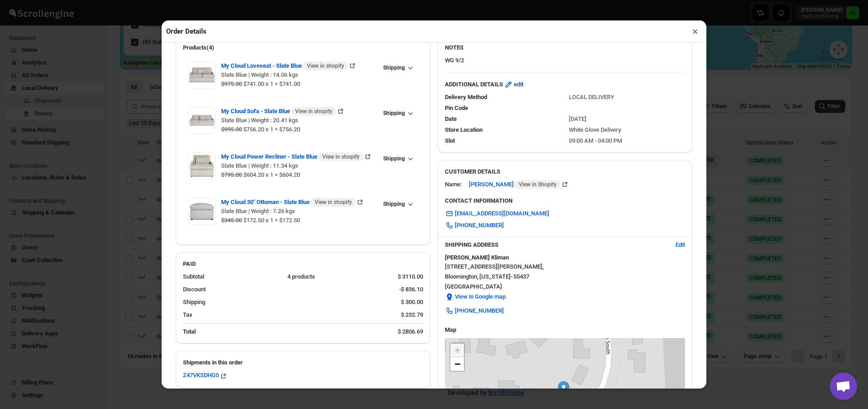  Describe the element at coordinates (480, 297) in the screenshot. I see `span: View in Google map` at that location.